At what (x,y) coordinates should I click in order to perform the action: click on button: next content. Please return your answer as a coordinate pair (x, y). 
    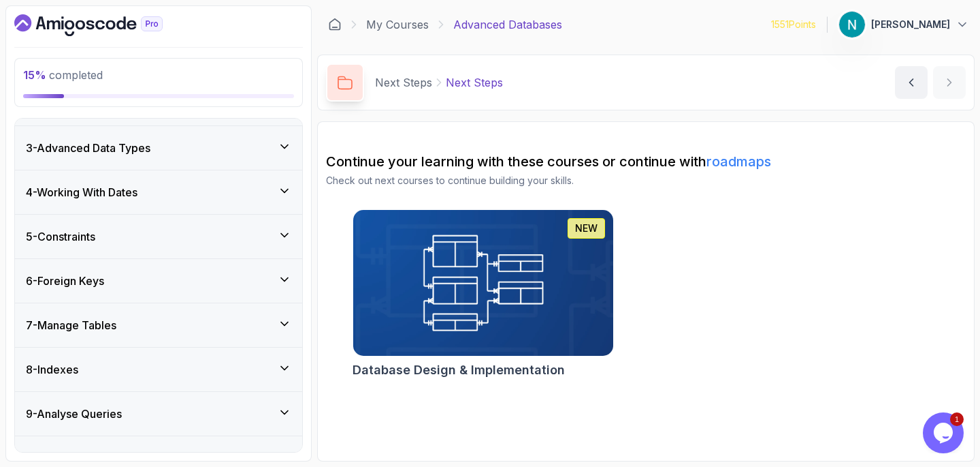
    Looking at the image, I should click on (950, 82).